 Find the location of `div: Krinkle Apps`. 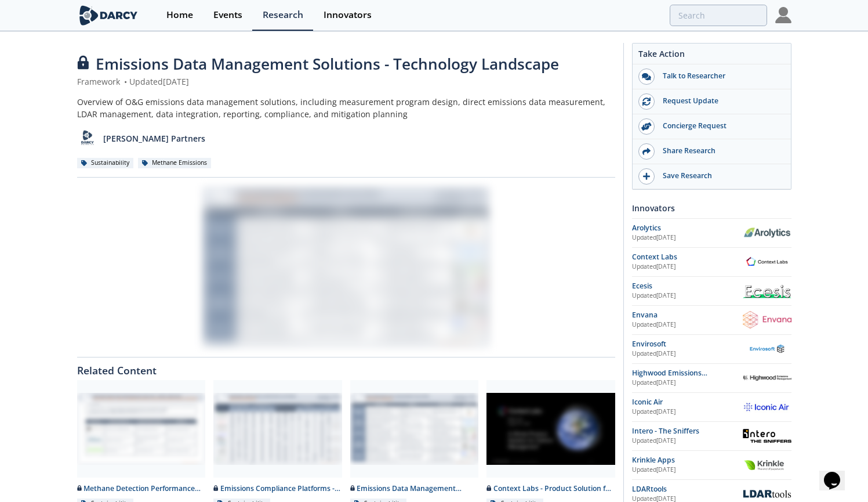

div: Krinkle Apps is located at coordinates (687, 460).